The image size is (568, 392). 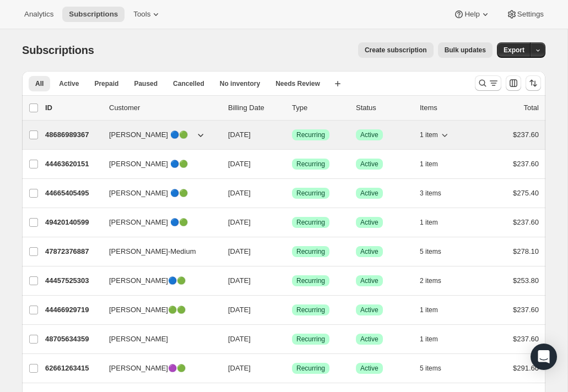 What do you see at coordinates (526, 192) in the screenshot?
I see `span: $275.40` at bounding box center [526, 192].